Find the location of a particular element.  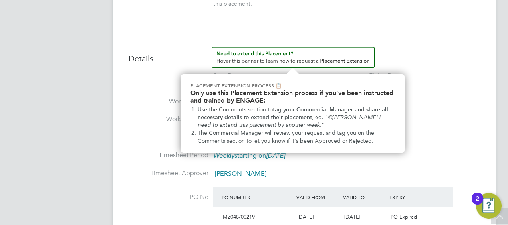

div: Valid To is located at coordinates (364, 197).